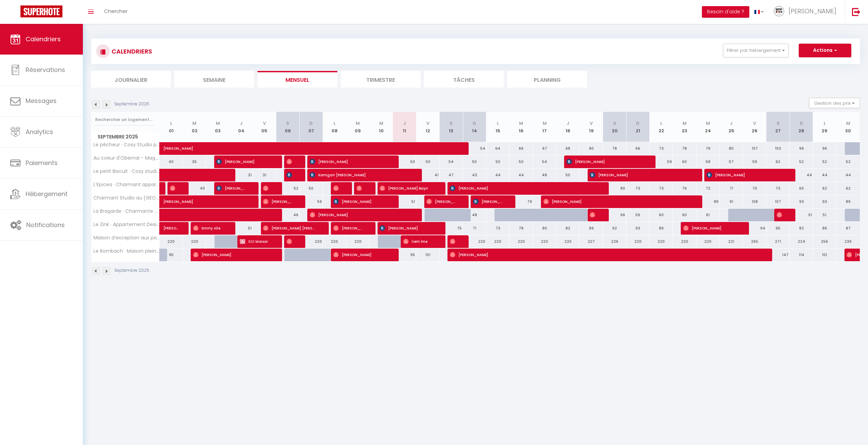 This screenshot has width=868, height=445. I want to click on div: 71, so click(474, 228).